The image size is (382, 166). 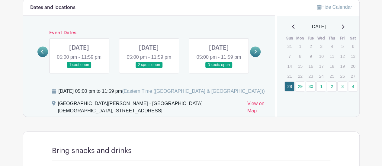 I want to click on p: 8, so click(x=300, y=56).